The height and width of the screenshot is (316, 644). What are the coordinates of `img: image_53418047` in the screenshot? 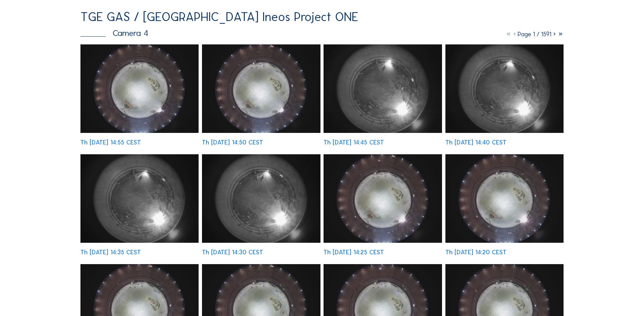 It's located at (261, 89).